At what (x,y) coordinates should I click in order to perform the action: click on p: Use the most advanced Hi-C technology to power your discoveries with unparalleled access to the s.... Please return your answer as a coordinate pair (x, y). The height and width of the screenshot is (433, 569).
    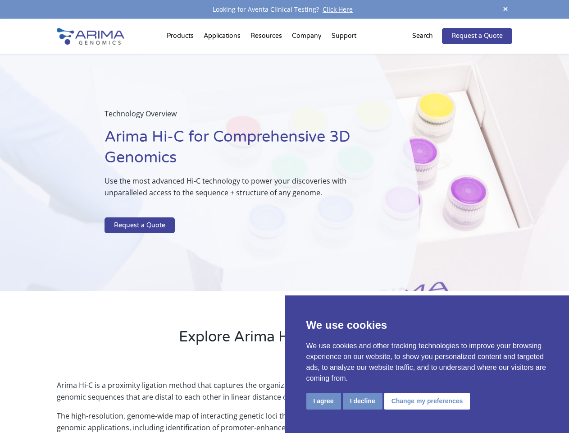
    Looking at the image, I should click on (239, 190).